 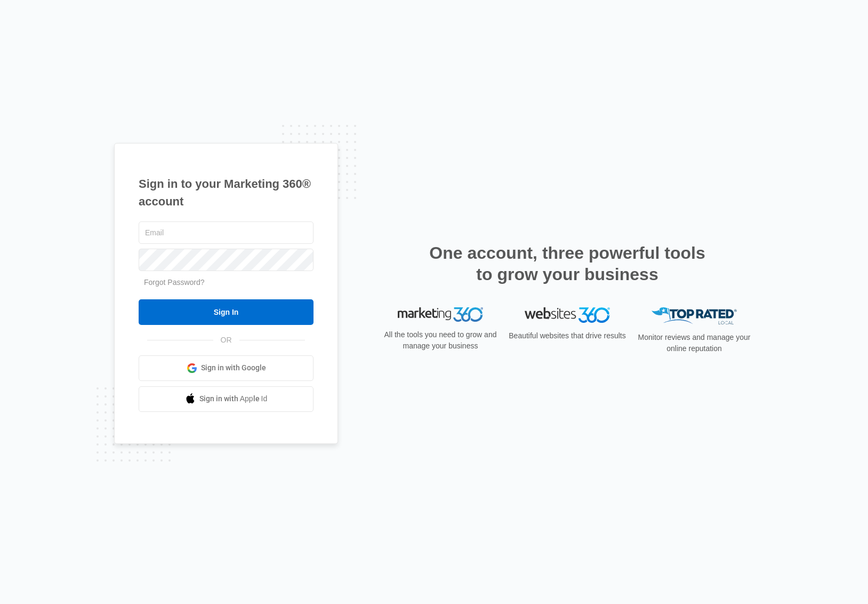 I want to click on img: Marketing 360, so click(x=440, y=314).